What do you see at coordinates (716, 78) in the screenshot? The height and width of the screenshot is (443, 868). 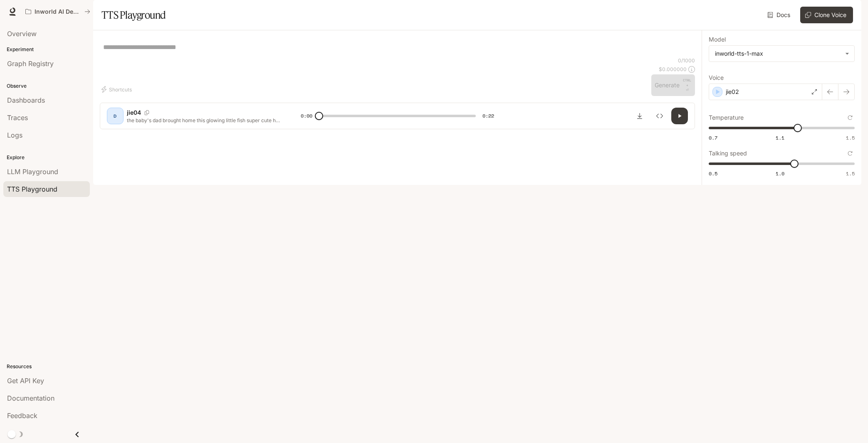 I see `p: Voice` at bounding box center [716, 78].